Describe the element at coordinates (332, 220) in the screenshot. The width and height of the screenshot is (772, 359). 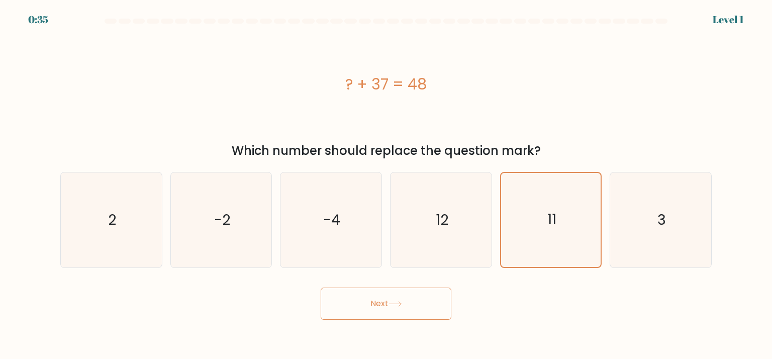
I see `text: -4` at that location.